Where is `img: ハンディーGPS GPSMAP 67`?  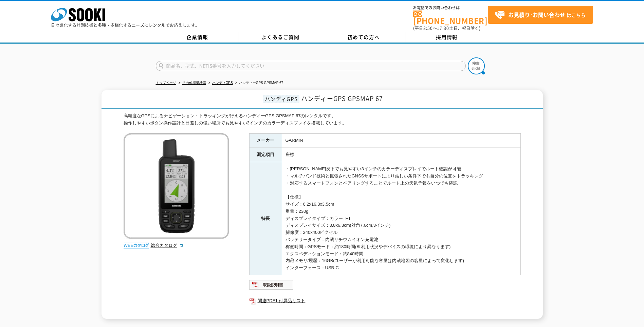
img: ハンディーGPS GPSMAP 67 is located at coordinates (176, 186).